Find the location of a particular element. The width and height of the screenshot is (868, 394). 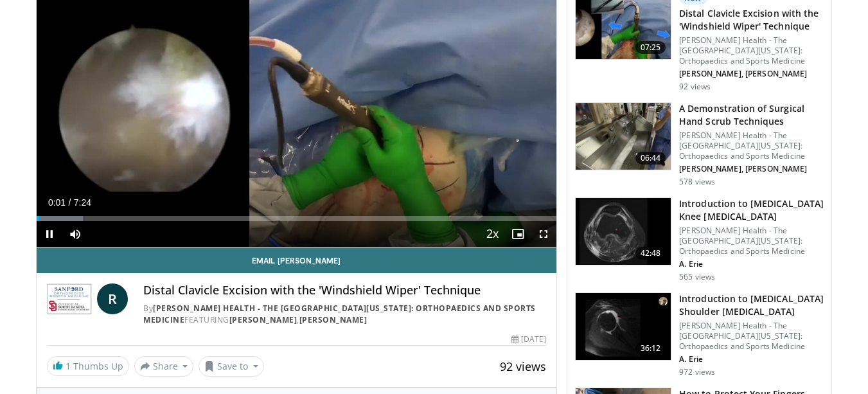

span: 92 views is located at coordinates (523, 366).